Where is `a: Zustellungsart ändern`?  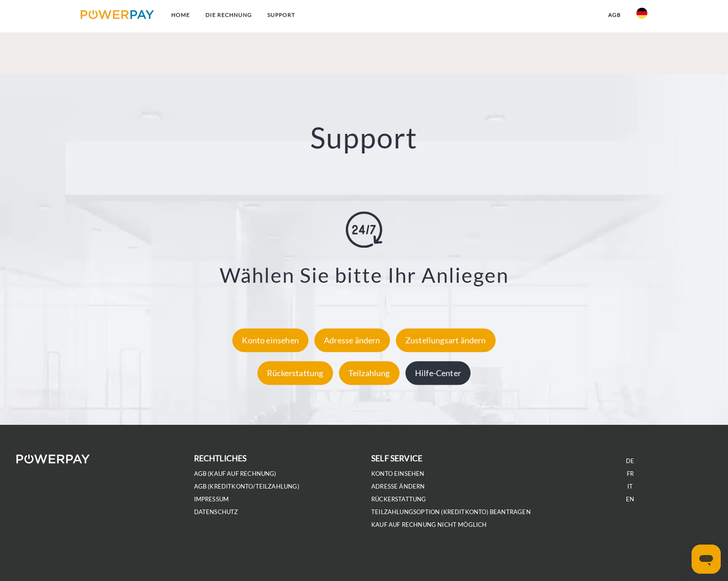
a: Zustellungsart ändern is located at coordinates (446, 340).